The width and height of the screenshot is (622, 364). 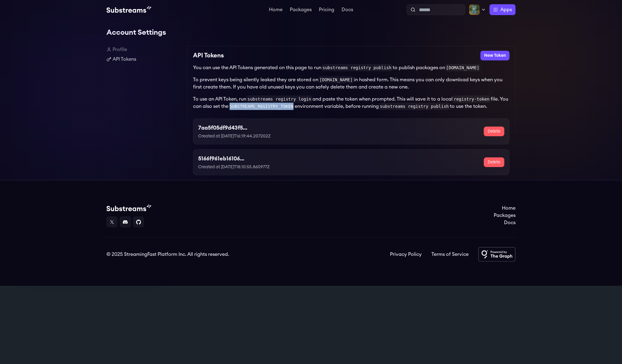 I want to click on div: © 2025 StreamingFast Platform Inc. All rights reserved., so click(x=167, y=255).